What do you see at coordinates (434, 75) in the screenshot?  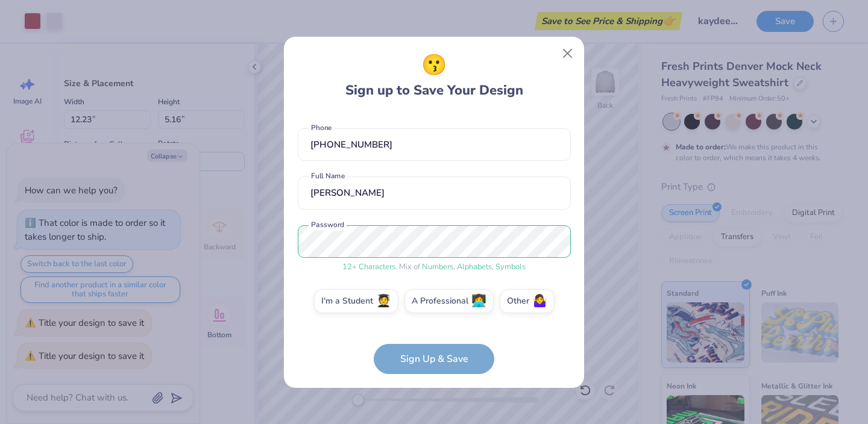 I see `div: Sign up to Save Your Design` at bounding box center [434, 75].